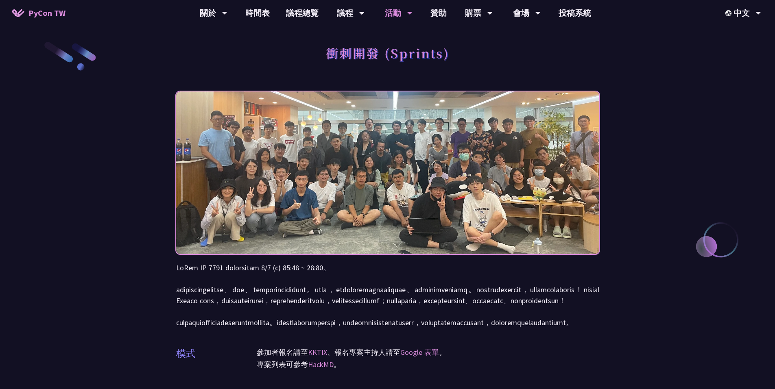 This screenshot has width=775, height=389. What do you see at coordinates (428, 365) in the screenshot?
I see `p: 專案列表可參考 。` at bounding box center [428, 365].